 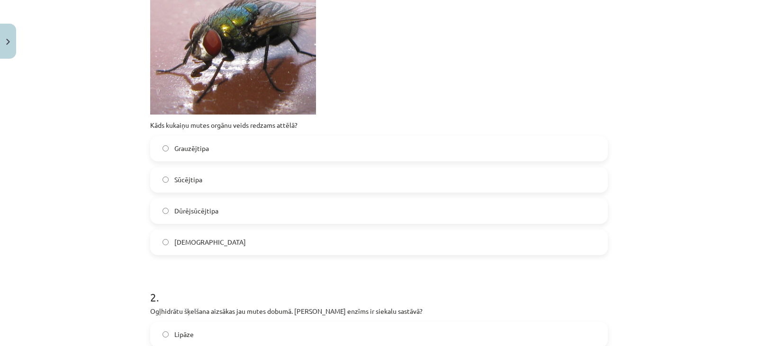 I want to click on h1: 2 ., so click(x=379, y=289).